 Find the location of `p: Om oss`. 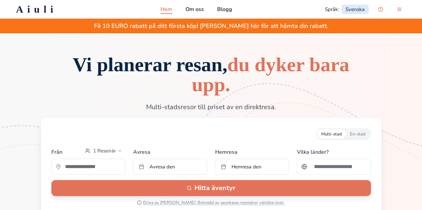

p: Om oss is located at coordinates (194, 9).